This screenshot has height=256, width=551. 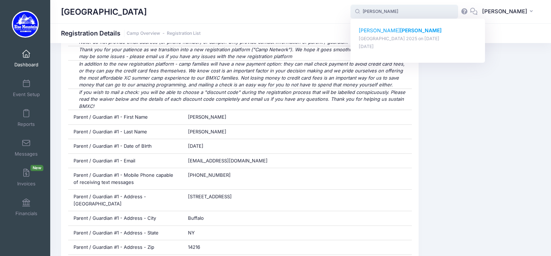 I want to click on span: Event Setup, so click(x=26, y=94).